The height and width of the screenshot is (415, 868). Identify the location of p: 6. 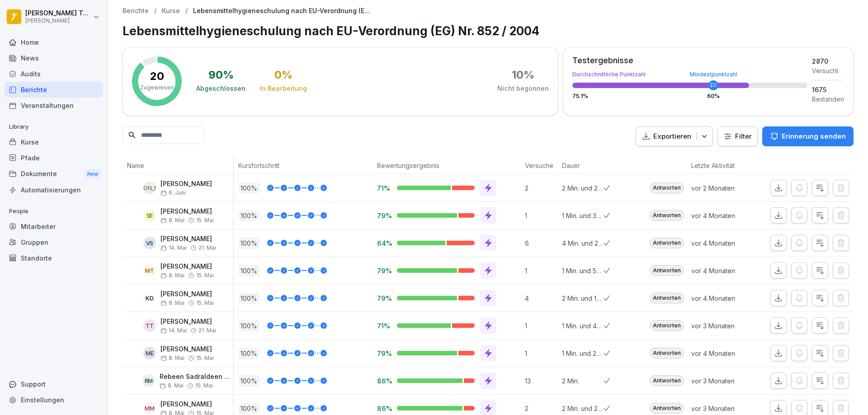
(542, 243).